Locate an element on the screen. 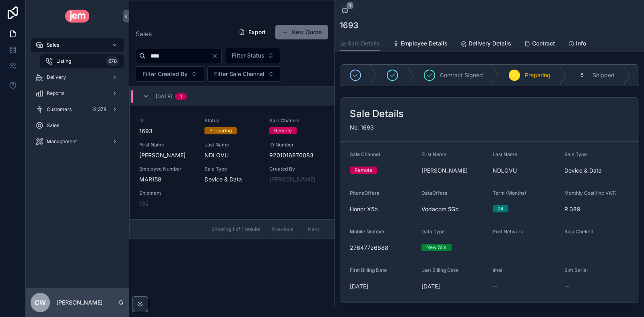  span: Sim Serial is located at coordinates (576, 269).